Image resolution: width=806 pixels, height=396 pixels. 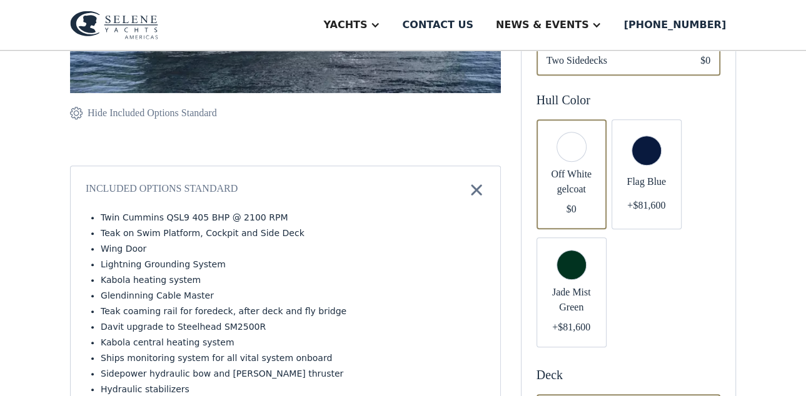 I want to click on li: Ships monitoring system for all vital system onboard, so click(x=293, y=358).